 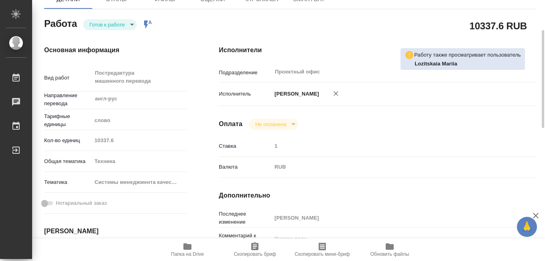 I want to click on div: слово, so click(x=139, y=120).